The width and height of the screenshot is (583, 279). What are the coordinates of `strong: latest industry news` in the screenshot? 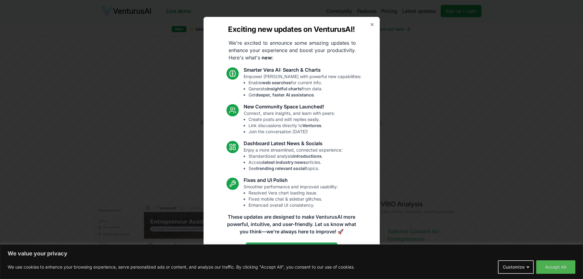 It's located at (285, 162).